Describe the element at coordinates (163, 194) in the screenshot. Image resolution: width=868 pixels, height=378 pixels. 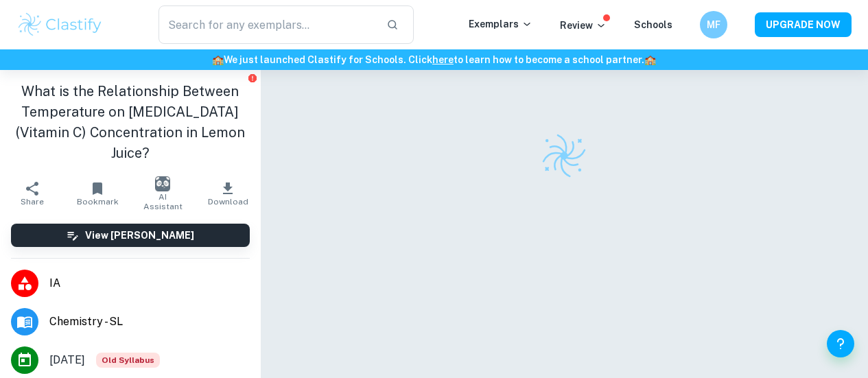
I see `button: AI Assistant` at that location.